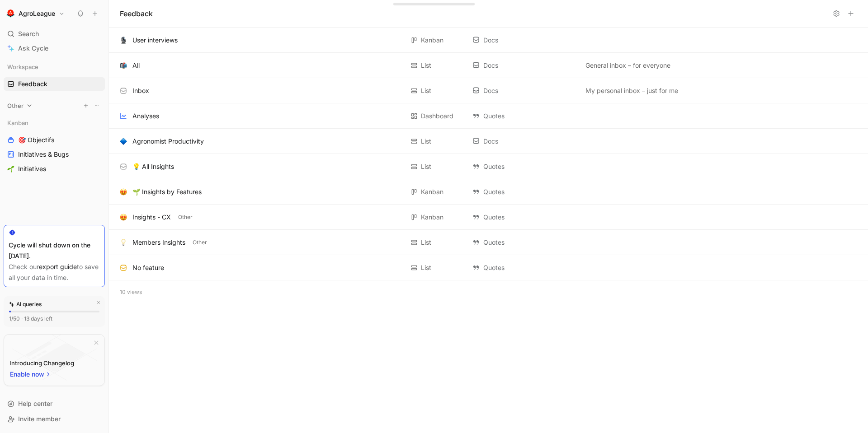 The image size is (868, 433). What do you see at coordinates (54, 358) in the screenshot?
I see `img: bg-BLZuj68n.svg` at bounding box center [54, 358].